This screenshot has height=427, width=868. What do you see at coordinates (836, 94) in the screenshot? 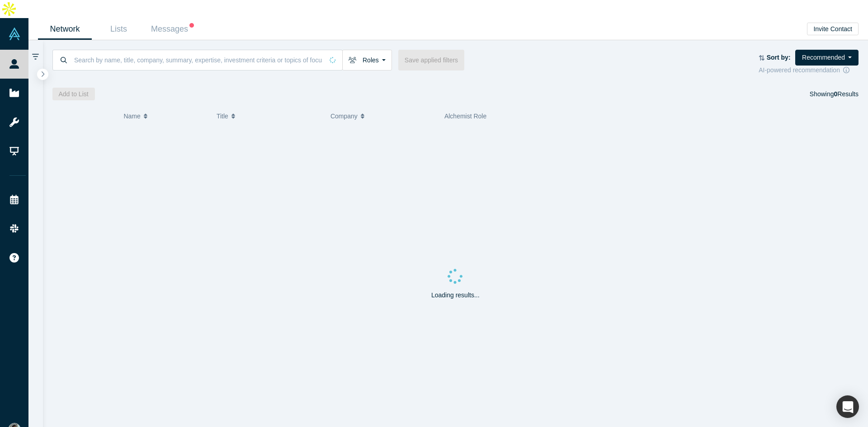
I see `strong: 0` at bounding box center [836, 94].